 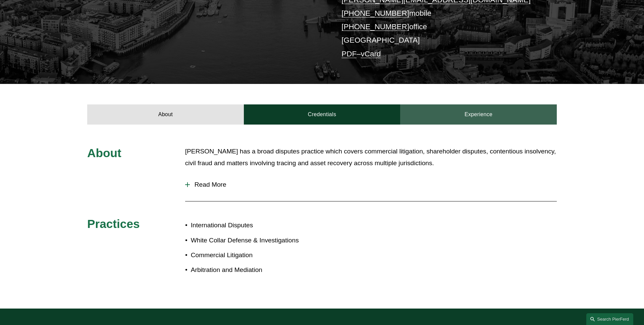 I want to click on span: Read More, so click(x=373, y=185).